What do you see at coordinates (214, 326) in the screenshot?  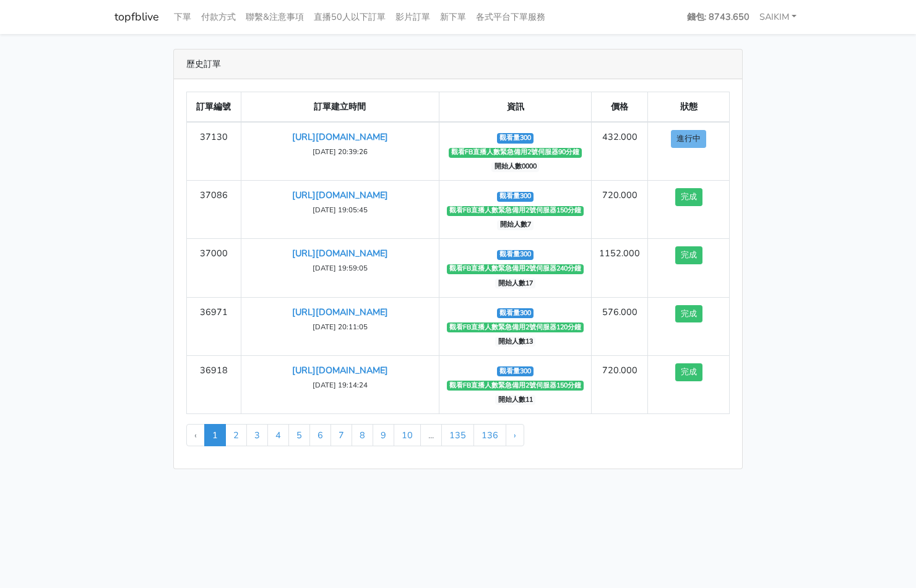 I see `td: 36971` at bounding box center [214, 326].